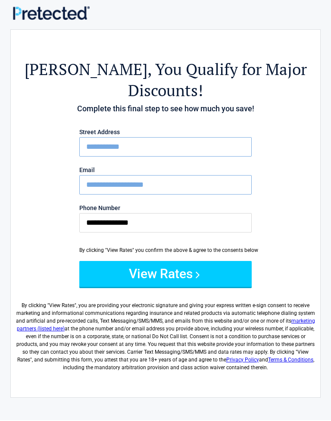 This screenshot has width=331, height=421. Describe the element at coordinates (51, 14) in the screenshot. I see `img: Main Logo` at that location.